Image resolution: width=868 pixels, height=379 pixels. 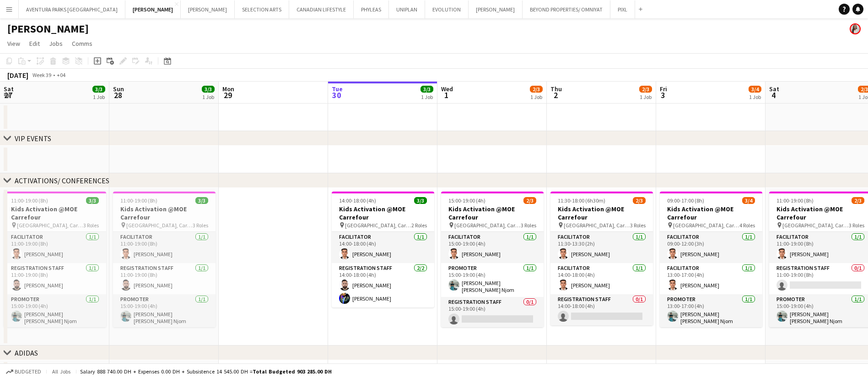 I want to click on span: 2 Roles, so click(x=419, y=225).